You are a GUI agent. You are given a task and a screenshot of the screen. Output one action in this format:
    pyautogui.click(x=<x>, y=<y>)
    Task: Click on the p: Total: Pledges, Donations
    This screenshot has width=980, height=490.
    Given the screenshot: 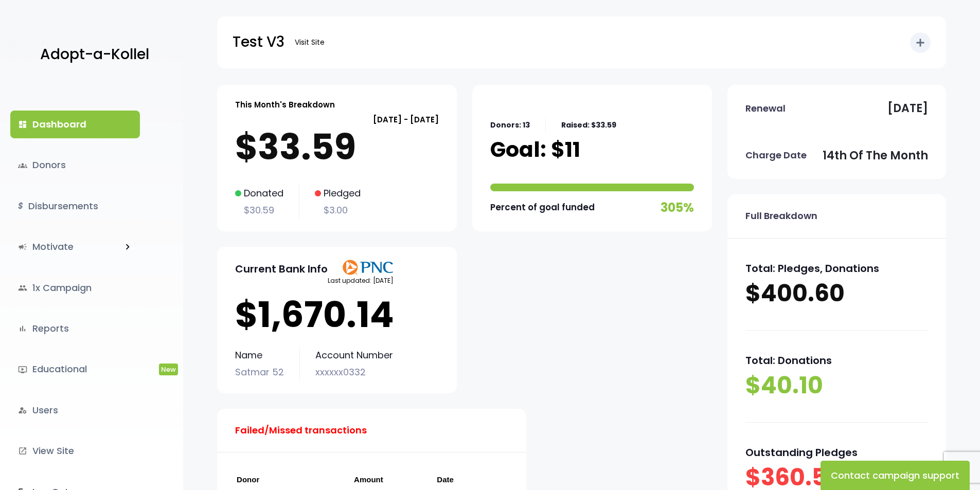 What is the action you would take?
    pyautogui.click(x=836, y=268)
    